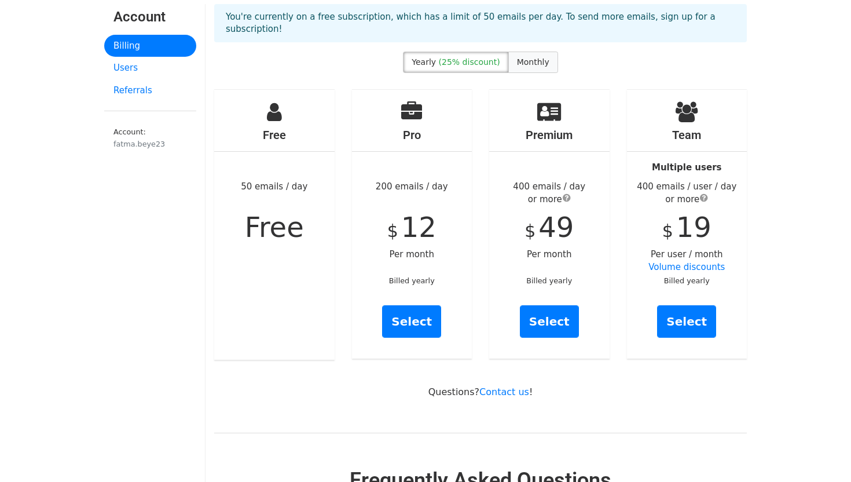 Image resolution: width=851 pixels, height=482 pixels. What do you see at coordinates (150, 17) in the screenshot?
I see `h3: Account` at bounding box center [150, 17].